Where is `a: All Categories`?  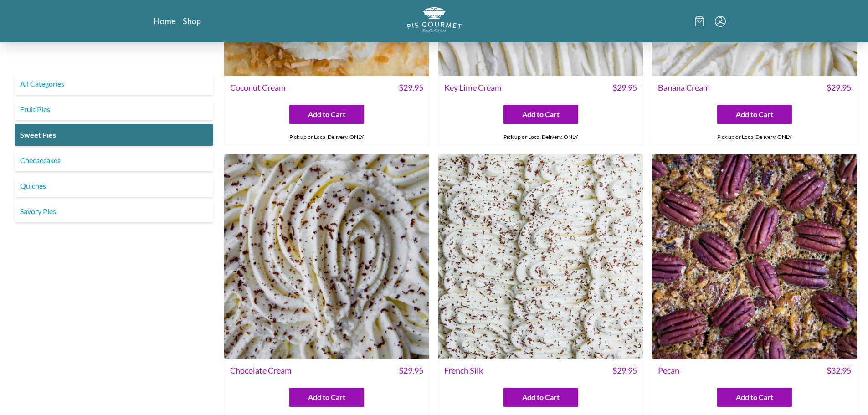 a: All Categories is located at coordinates (114, 84).